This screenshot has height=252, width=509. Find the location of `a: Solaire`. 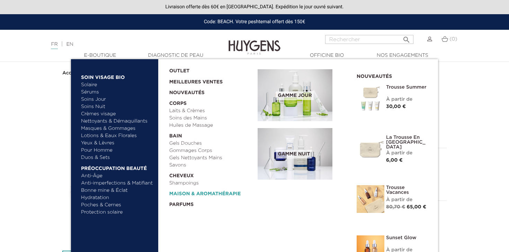

a: Solaire is located at coordinates (117, 85).